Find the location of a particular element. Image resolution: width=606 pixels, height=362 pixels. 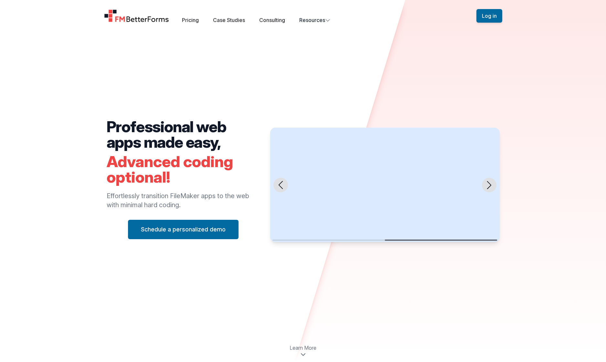

span: Learn More is located at coordinates (303, 348).